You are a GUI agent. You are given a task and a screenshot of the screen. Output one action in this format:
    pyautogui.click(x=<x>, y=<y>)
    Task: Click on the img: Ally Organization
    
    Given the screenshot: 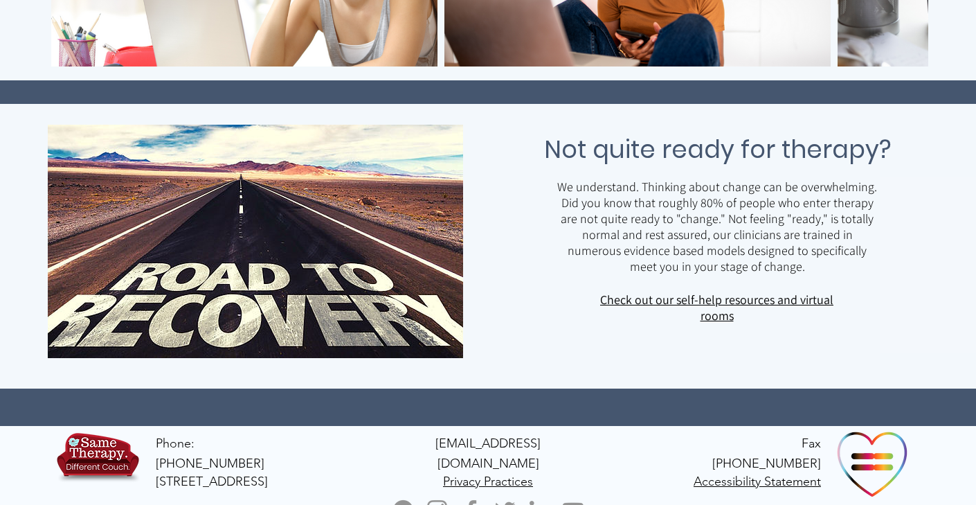 What is the action you would take?
    pyautogui.click(x=873, y=463)
    